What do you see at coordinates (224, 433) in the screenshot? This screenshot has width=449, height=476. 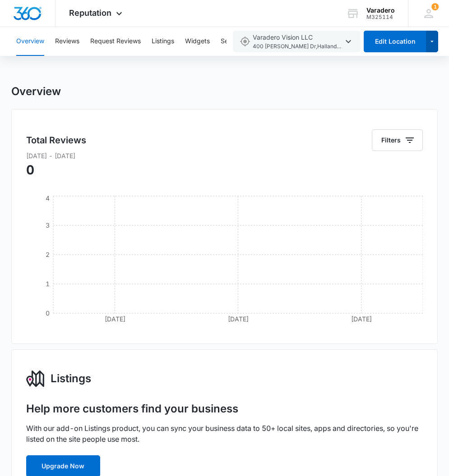 I see `p: With our add-on Listings product, you can sync your business data to 50+ local sites, apps and di...` at bounding box center [224, 433].